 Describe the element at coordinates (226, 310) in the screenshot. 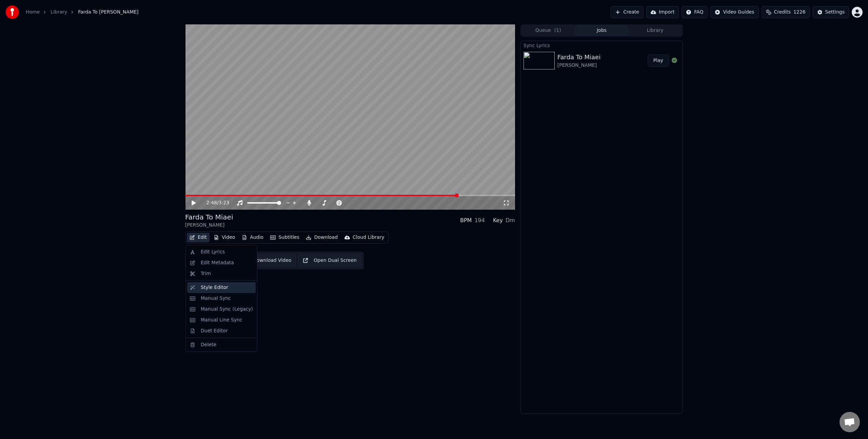

I see `div: Manual Sync (Legacy)` at that location.